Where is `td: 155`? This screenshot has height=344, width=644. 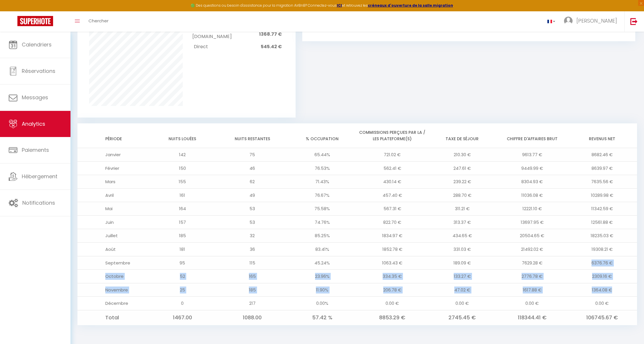
td: 155 is located at coordinates (182, 182).